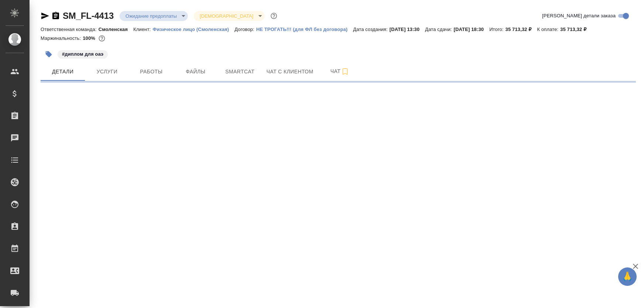  I want to click on span: Услуги, so click(107, 72).